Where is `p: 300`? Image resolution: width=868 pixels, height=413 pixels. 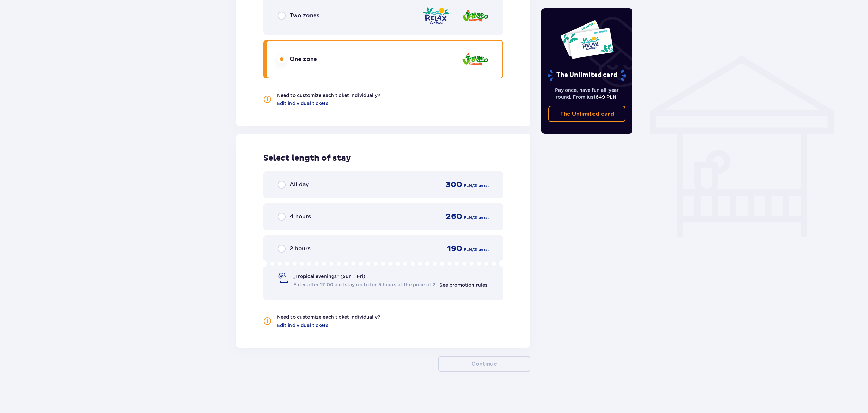
p: 300 is located at coordinates (454, 185).